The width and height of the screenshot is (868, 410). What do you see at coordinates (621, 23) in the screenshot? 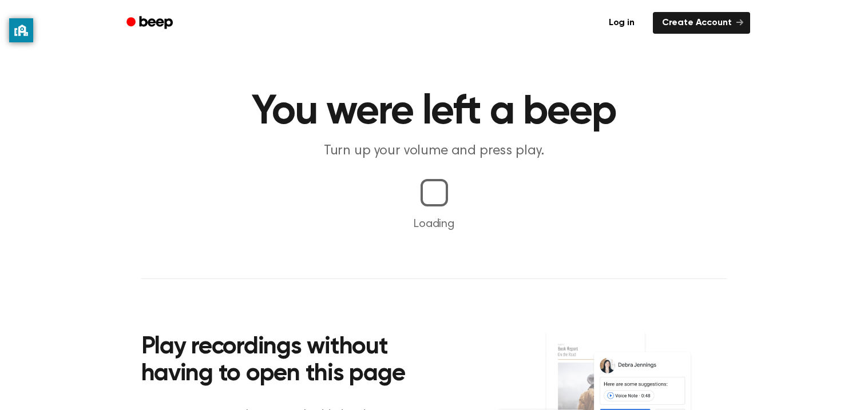
I see `a: Log in` at bounding box center [621, 23].